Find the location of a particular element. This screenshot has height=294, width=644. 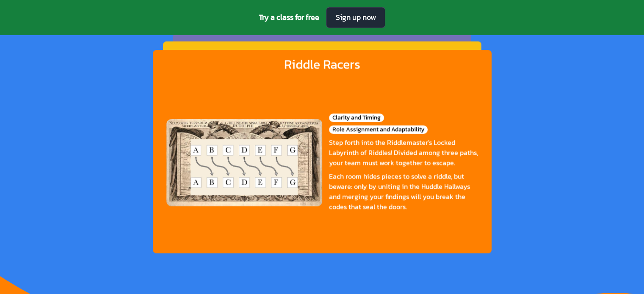

div: Clarity and Timing is located at coordinates (357, 118).